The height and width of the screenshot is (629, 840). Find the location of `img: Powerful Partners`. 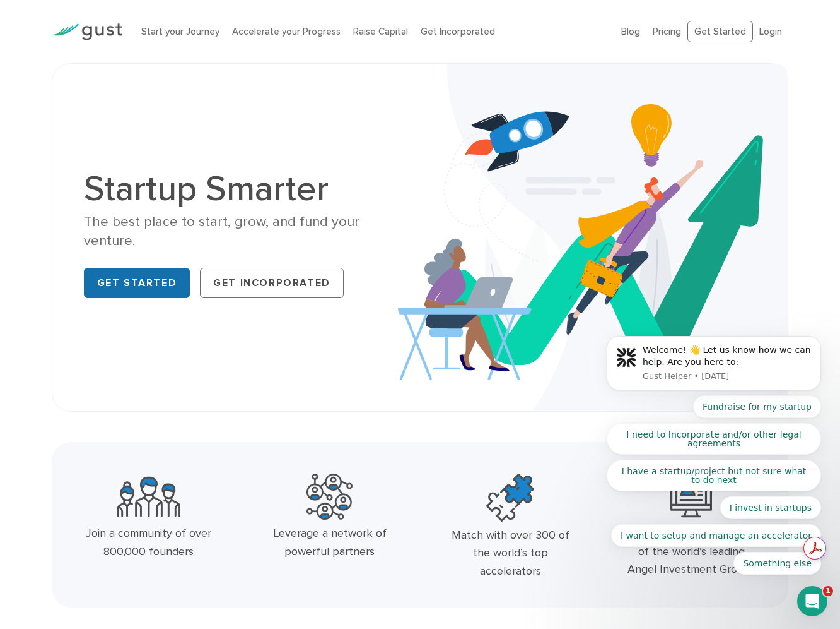

img: Powerful Partners is located at coordinates (329, 496).